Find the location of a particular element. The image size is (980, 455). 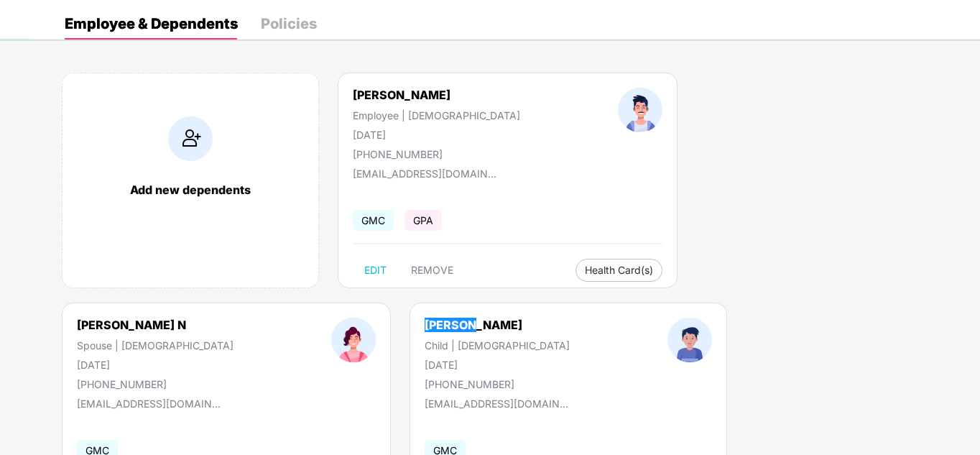

div: Employee & Dependents is located at coordinates (151, 24).